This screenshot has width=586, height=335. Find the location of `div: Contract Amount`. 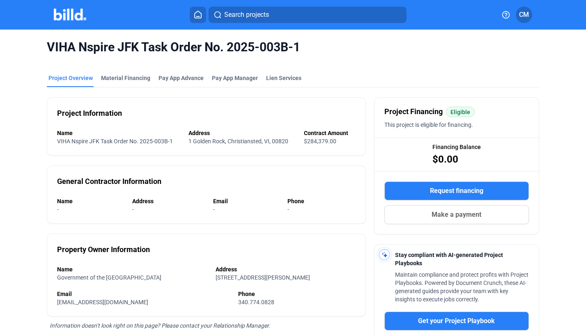

div: Contract Amount is located at coordinates (330, 133).